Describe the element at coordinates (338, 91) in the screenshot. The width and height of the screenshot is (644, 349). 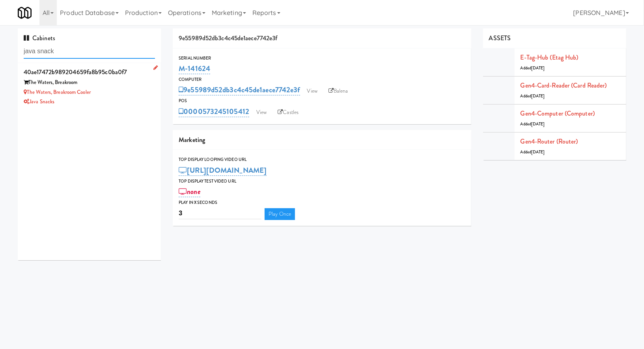
I see `a: Balena` at that location.